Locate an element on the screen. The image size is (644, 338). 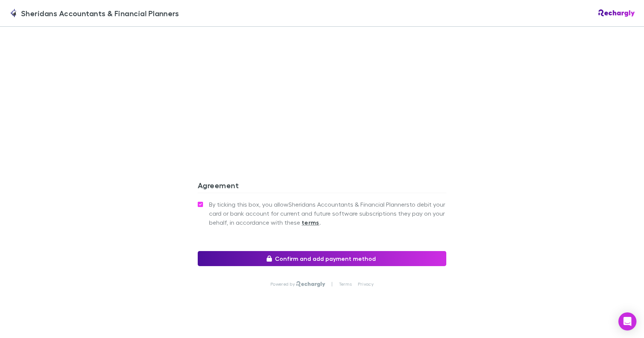
span: Sheridans Accountants & Financial Planners is located at coordinates (100, 13).